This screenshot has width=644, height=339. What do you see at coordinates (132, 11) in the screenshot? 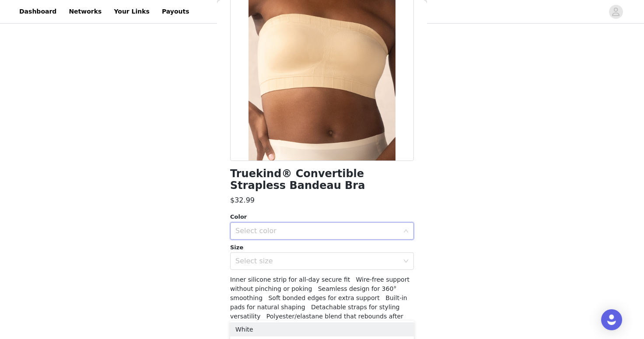
I see `a: Your Links` at bounding box center [132, 11].